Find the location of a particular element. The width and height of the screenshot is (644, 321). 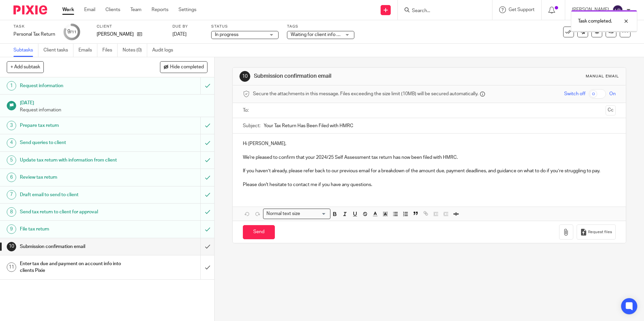

h1: Send tax return to client for approval is located at coordinates (78, 212).